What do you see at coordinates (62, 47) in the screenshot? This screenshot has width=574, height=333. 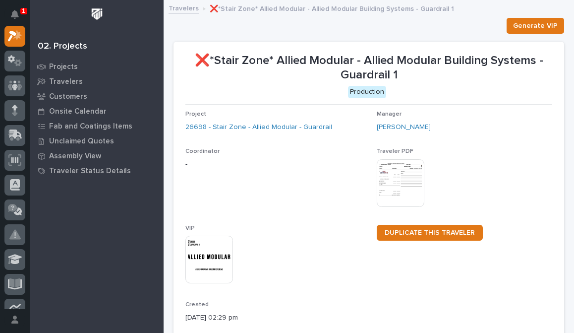 I see `div: 02. Projects` at bounding box center [62, 47].